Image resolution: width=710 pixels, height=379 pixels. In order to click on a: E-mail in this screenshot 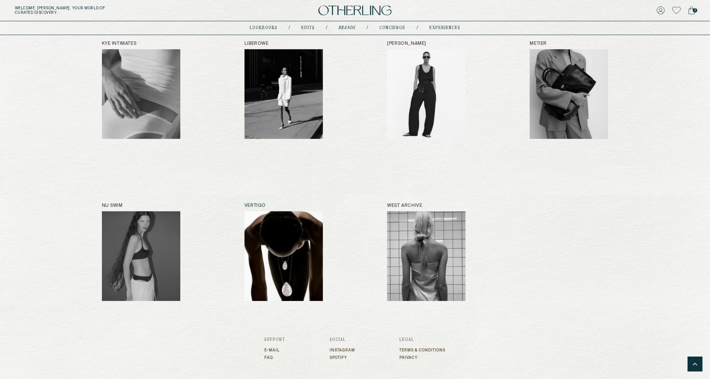, I will do `click(275, 350)`.